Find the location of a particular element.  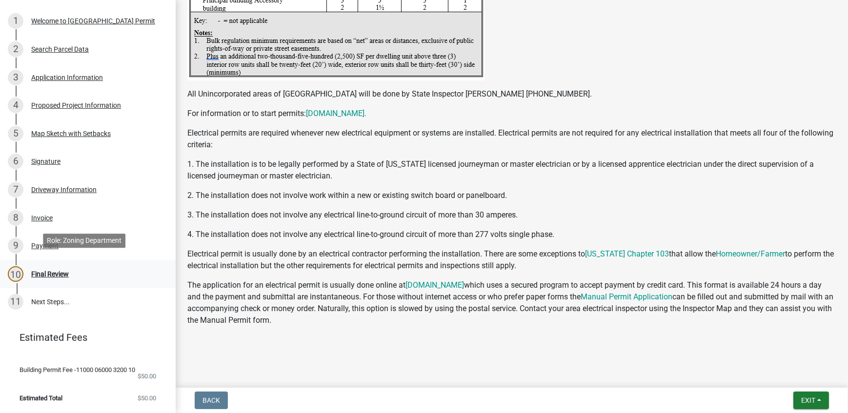

div: Application Information is located at coordinates (67, 78).